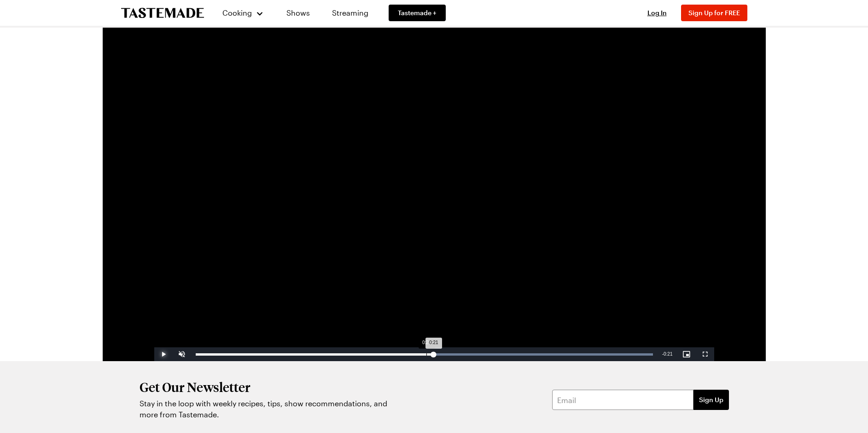  What do you see at coordinates (705, 354) in the screenshot?
I see `button: Fullscreen` at bounding box center [705, 354].